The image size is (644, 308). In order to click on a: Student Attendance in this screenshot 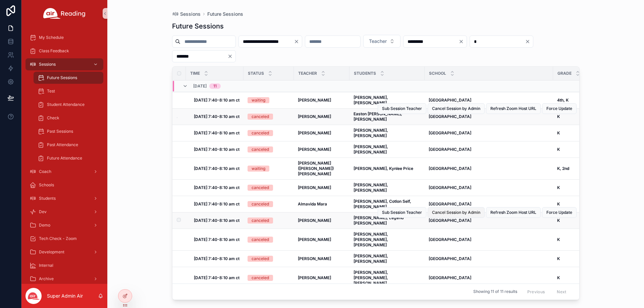, I will do `click(68, 105)`.